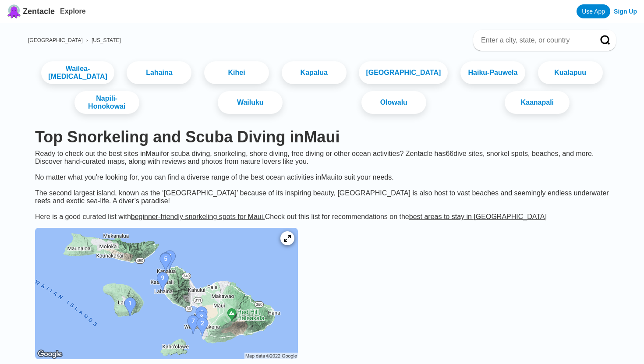  What do you see at coordinates (570, 73) in the screenshot?
I see `a: Kualapuu` at bounding box center [570, 73].